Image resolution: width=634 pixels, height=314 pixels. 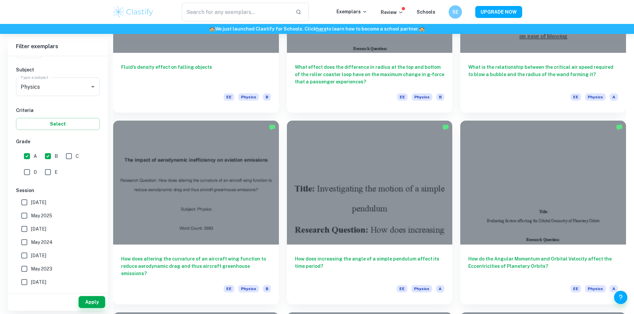 What do you see at coordinates (392, 12) in the screenshot?
I see `p: Review` at bounding box center [392, 12].